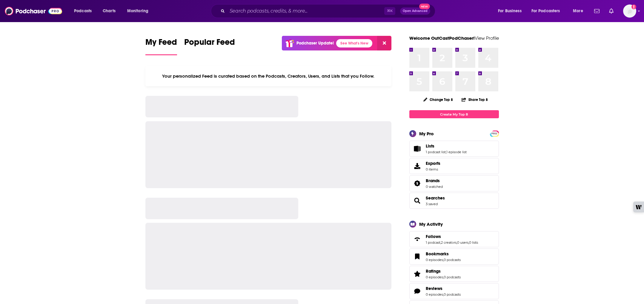  What do you see at coordinates (546, 11) in the screenshot?
I see `span: For Podcasters` at bounding box center [546, 11].